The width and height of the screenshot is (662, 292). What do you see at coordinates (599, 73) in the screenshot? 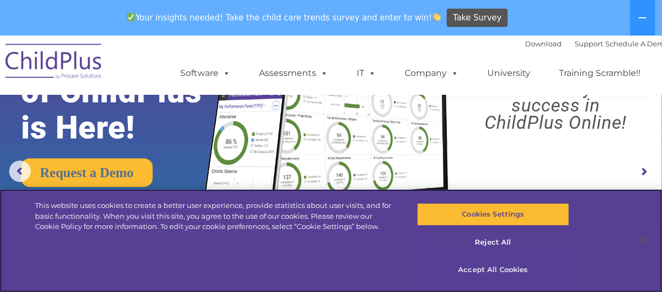
I see `a: Training Scramble!!` at bounding box center [599, 73].